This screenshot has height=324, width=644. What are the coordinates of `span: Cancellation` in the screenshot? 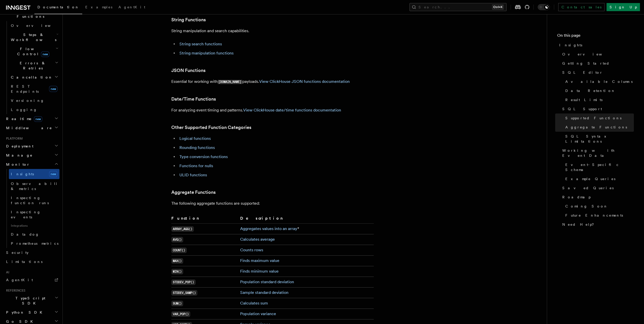 It's located at (30, 77).